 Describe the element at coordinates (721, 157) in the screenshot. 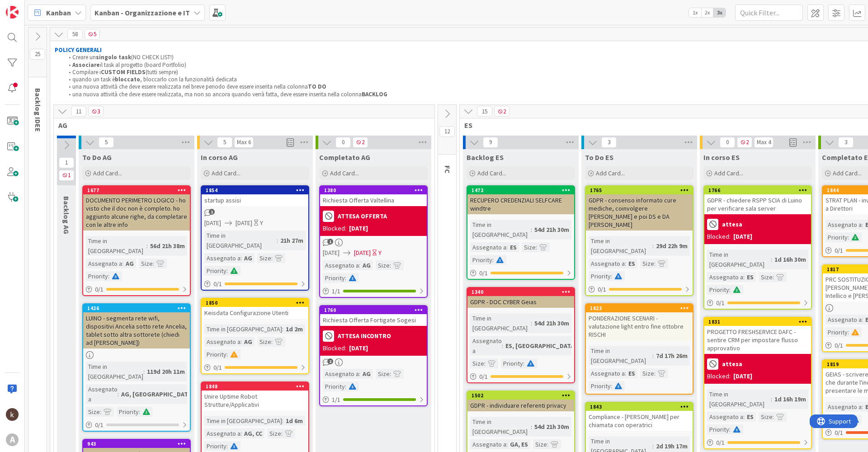

I see `span: In corso ES` at that location.